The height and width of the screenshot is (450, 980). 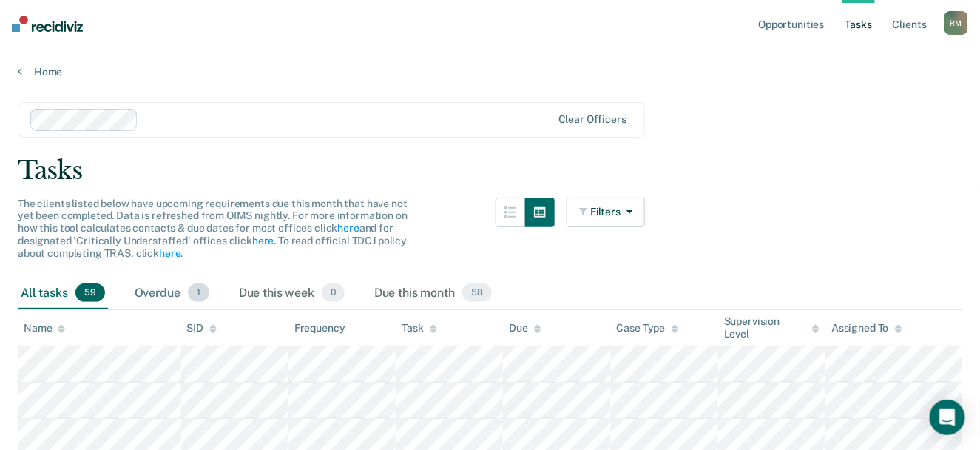 What do you see at coordinates (212, 228) in the screenshot?
I see `span: The clients listed below have upcoming requirements due this month that have not yet been complet...` at bounding box center [212, 228].